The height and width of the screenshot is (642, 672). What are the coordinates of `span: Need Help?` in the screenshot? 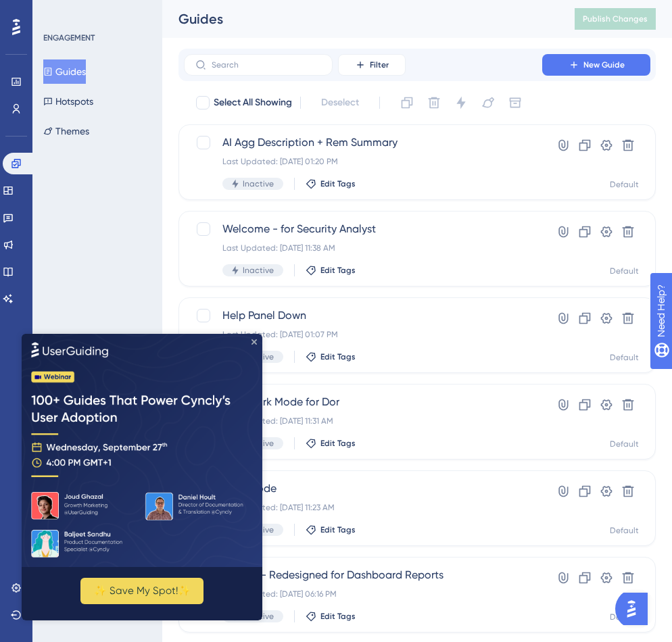 It's located at (58, 11).